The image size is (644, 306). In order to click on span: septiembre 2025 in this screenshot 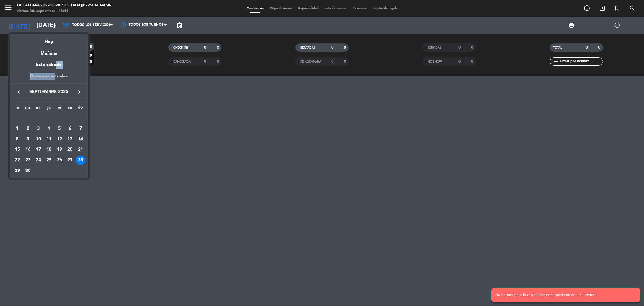, I will do `click(49, 92)`.